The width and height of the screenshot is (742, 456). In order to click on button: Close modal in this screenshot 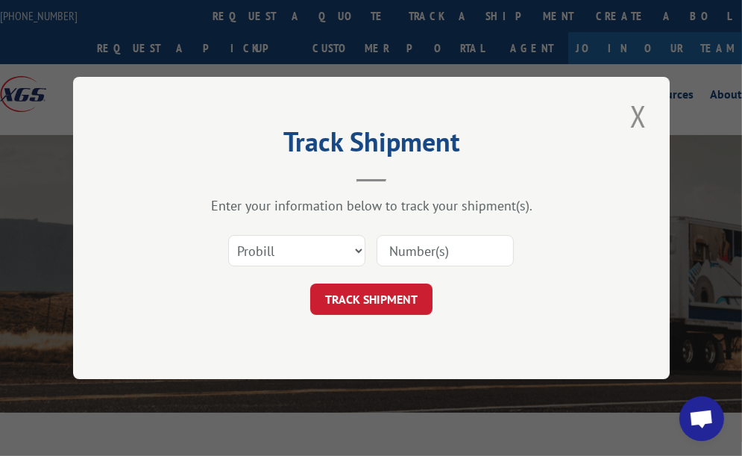, I will do `click(638, 116)`.